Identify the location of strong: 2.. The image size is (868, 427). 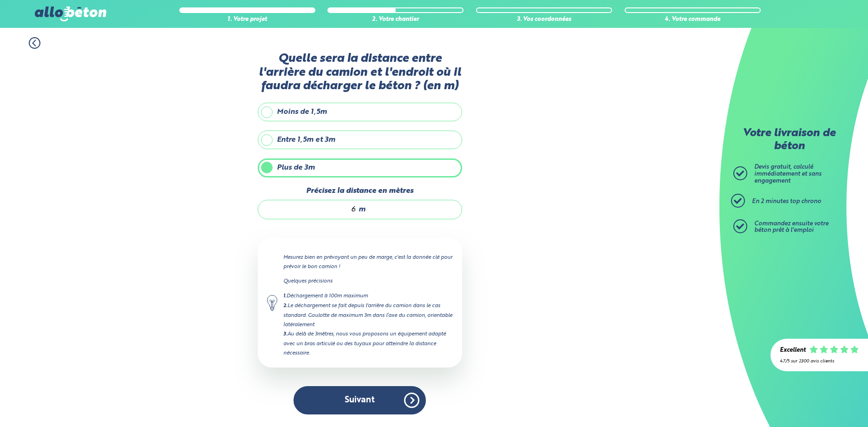
(285, 306).